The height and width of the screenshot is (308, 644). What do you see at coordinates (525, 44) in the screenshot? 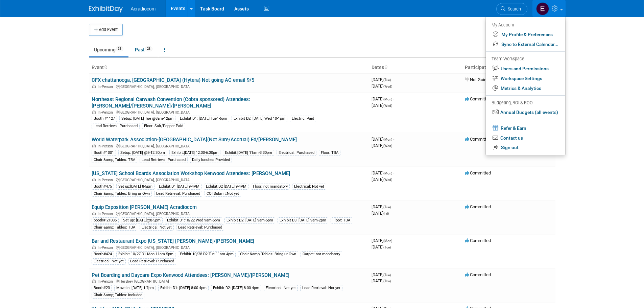
I see `a: Sync to External Calendar...` at bounding box center [525, 44].